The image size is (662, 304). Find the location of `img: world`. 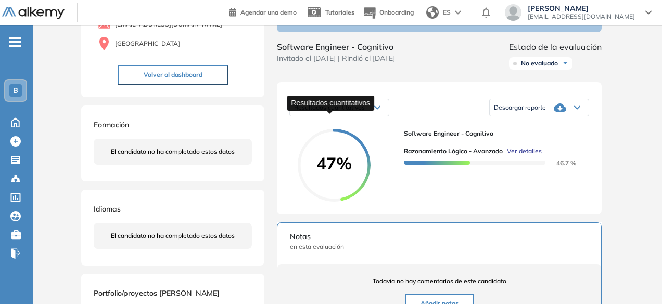

img: world is located at coordinates (432, 12).